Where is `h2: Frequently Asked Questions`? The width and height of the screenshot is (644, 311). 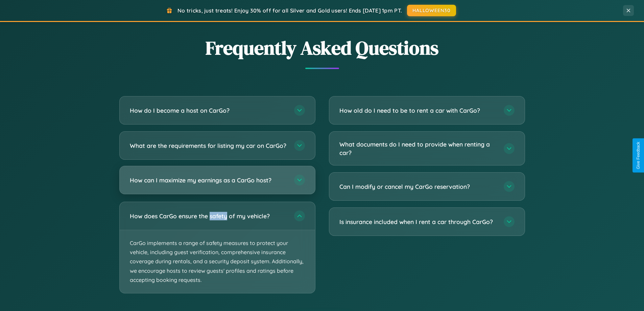
h2: Frequently Asked Questions is located at coordinates (322, 48).